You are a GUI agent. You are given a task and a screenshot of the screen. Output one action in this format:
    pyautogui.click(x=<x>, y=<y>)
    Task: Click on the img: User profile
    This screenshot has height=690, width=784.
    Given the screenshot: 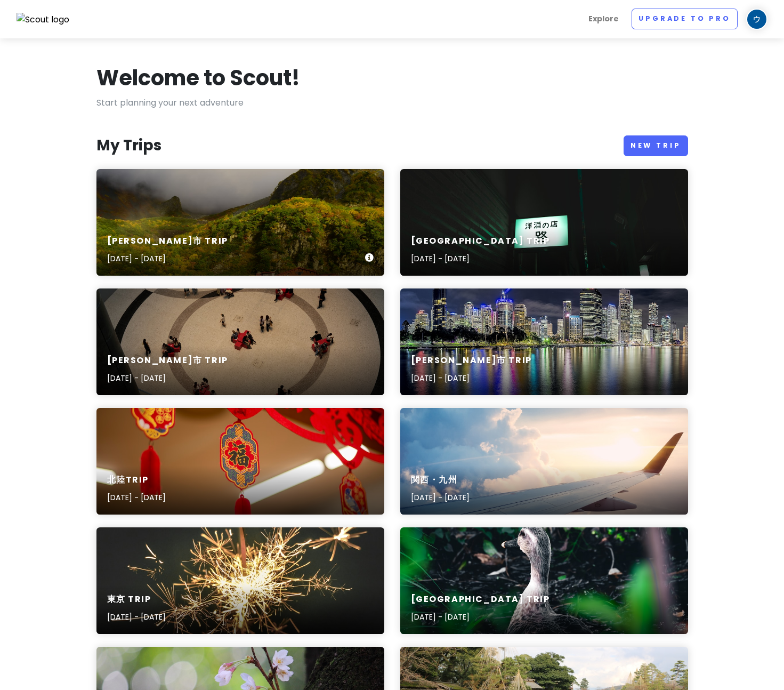 What is the action you would take?
    pyautogui.click(x=757, y=19)
    